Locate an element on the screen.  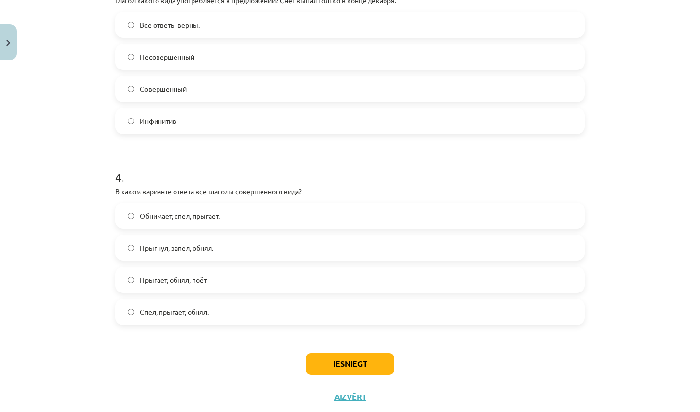
p: В каком варианте ответа все глаголы совершенного вида? is located at coordinates (350, 192).